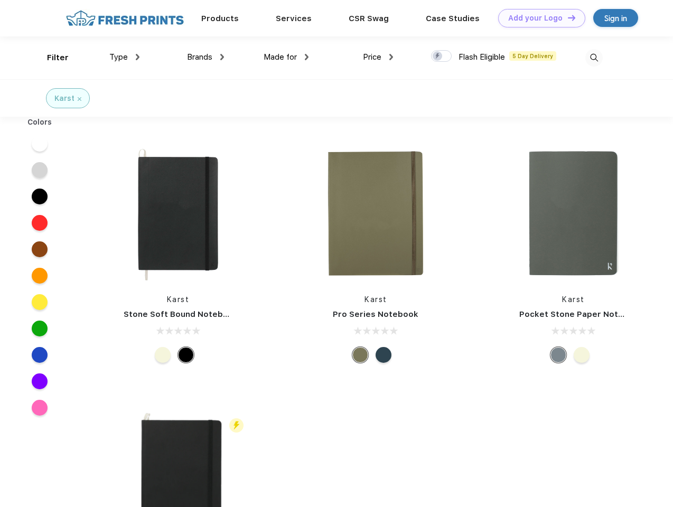 The image size is (673, 507). Describe the element at coordinates (481, 57) in the screenshot. I see `span: Flash Eligible` at that location.